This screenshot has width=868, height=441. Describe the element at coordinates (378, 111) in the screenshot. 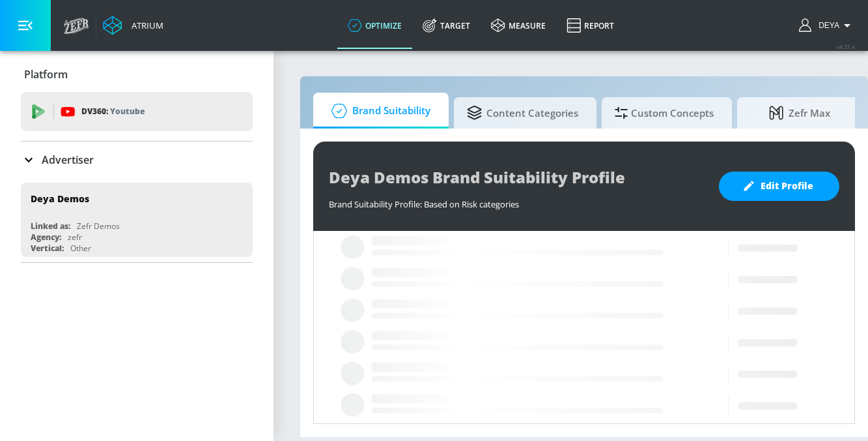

I see `span: Brand Suitability` at that location.